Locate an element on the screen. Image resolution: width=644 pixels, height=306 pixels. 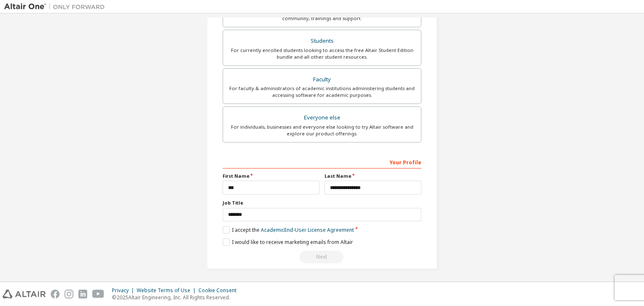
div: Privacy is located at coordinates (124, 290).